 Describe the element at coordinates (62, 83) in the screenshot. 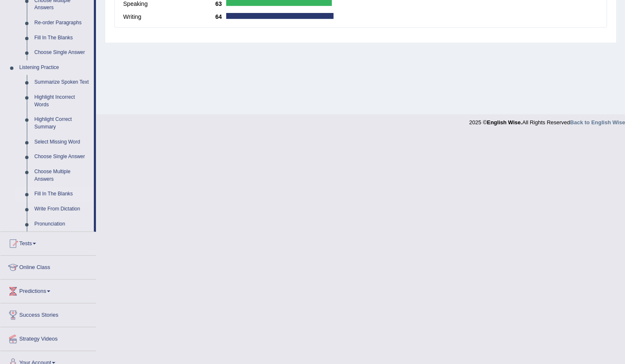

I see `a: Summarize Spoken Text` at that location.